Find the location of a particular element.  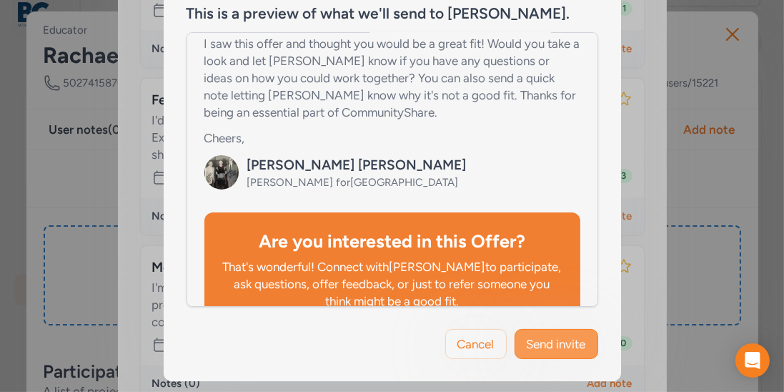

div: Open Intercom Messenger is located at coordinates (752, 360).